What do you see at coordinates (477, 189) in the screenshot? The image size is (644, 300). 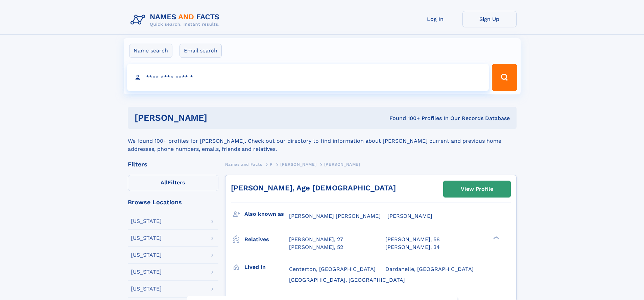 I see `a: View Profile` at bounding box center [477, 189].